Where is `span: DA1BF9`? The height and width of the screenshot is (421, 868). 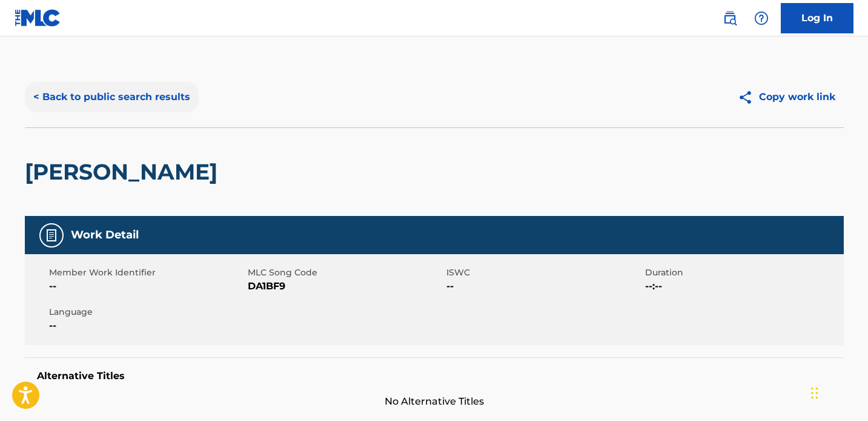
span: DA1BF9 is located at coordinates (345, 286).